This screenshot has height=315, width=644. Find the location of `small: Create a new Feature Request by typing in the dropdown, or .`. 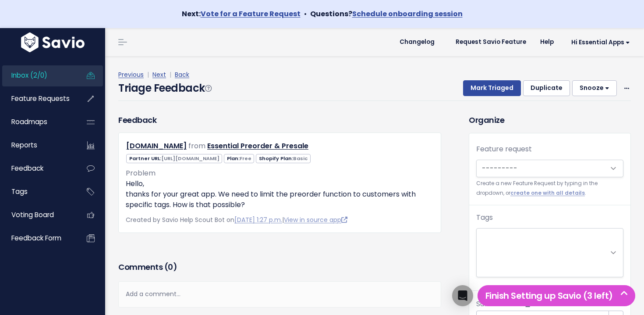

small: Create a new Feature Request by typing in the dropdown, or . is located at coordinates (550, 188).